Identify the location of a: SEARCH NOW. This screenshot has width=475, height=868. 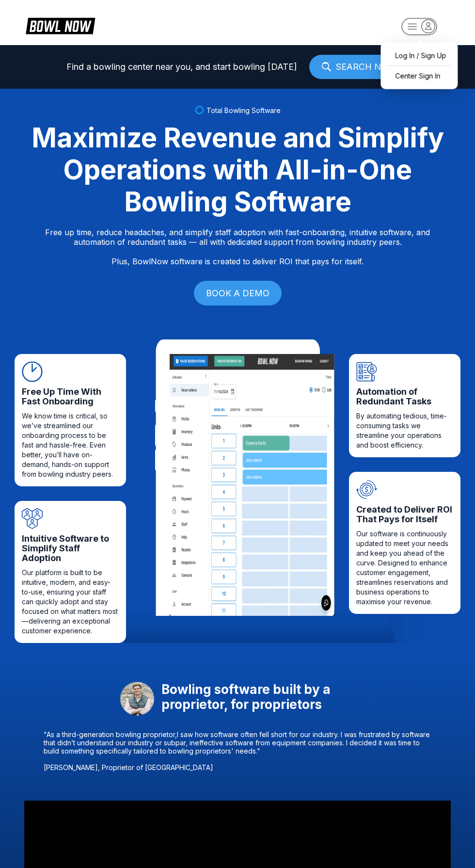
(359, 67).